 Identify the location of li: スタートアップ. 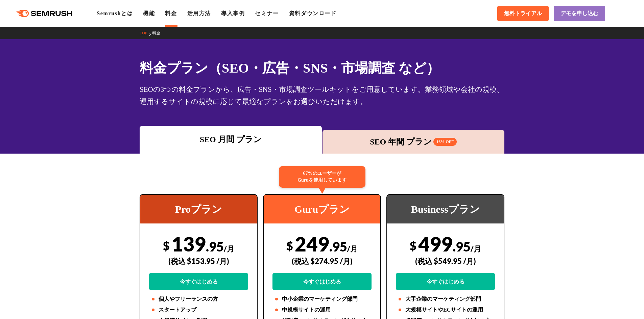
(198, 310).